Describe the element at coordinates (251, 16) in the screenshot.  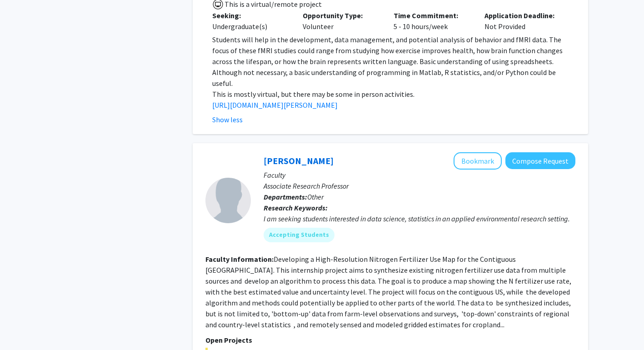
I see `p: Seeking:` at that location.